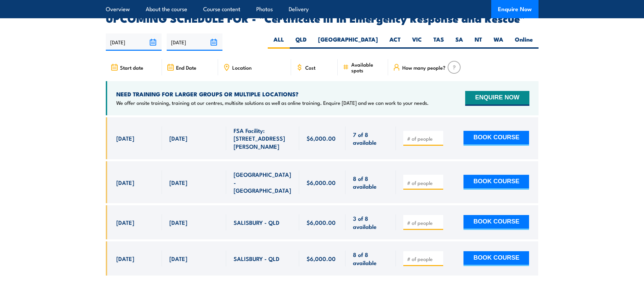 The width and height of the screenshot is (644, 308). What do you see at coordinates (367, 67) in the screenshot?
I see `span: Available spots` at bounding box center [367, 67].